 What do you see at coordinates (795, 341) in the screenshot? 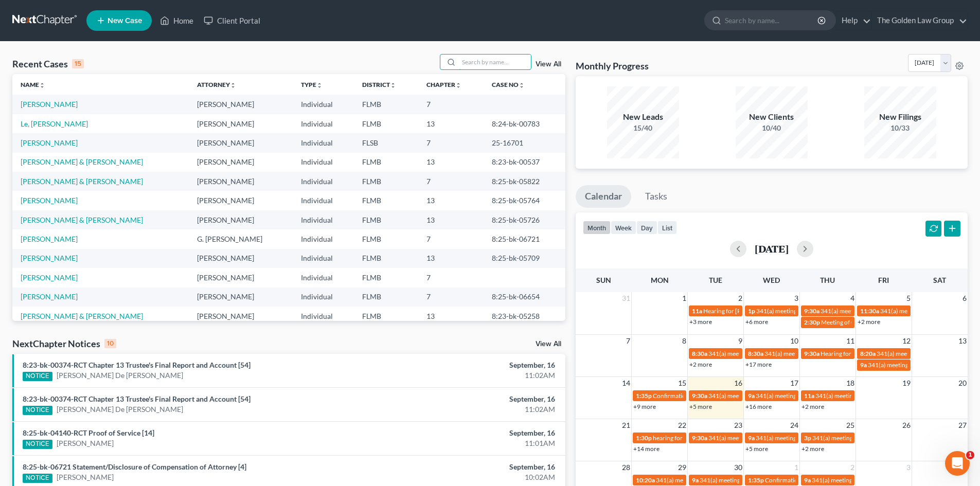
I see `span: 10` at bounding box center [795, 341].